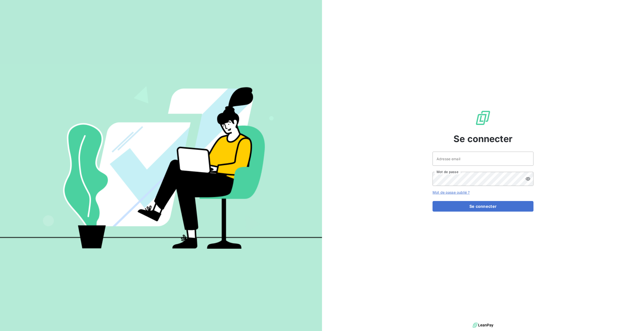 The image size is (644, 331). Describe the element at coordinates (483, 325) in the screenshot. I see `img: logo` at that location.